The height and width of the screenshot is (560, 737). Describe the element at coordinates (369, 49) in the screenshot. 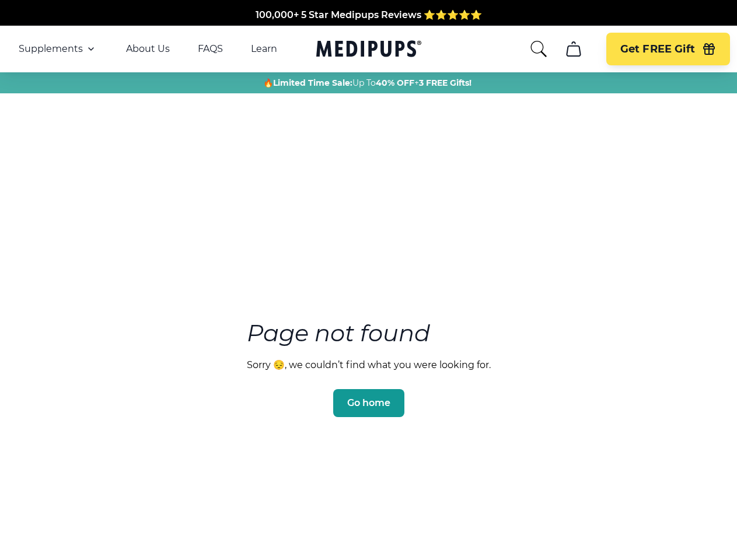

I see `a: Medipups` at that location.